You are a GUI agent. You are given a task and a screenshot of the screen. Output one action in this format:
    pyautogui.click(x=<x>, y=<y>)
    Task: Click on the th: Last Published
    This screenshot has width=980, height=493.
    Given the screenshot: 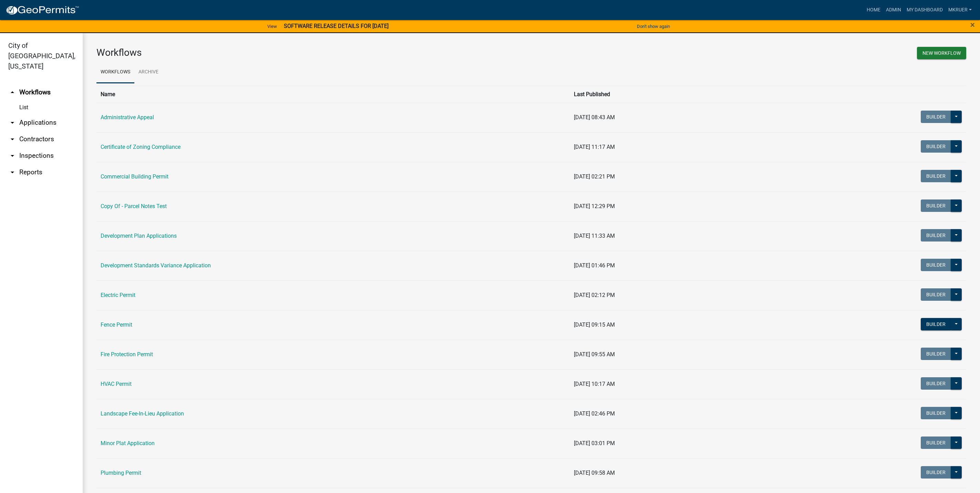 What is the action you would take?
    pyautogui.click(x=668, y=94)
    